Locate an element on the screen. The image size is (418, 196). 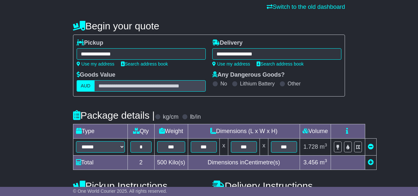
label: Lithium Battery is located at coordinates (257, 83).